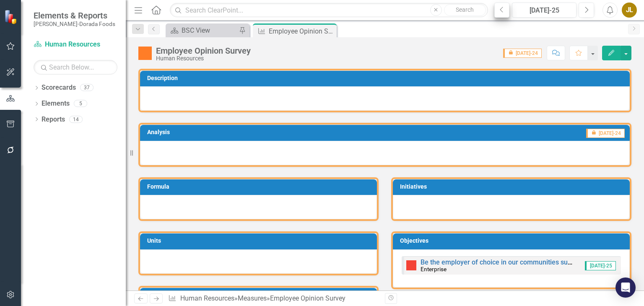 Image resolution: width=644 pixels, height=306 pixels. Describe the element at coordinates (80, 104) in the screenshot. I see `div: 5` at that location.